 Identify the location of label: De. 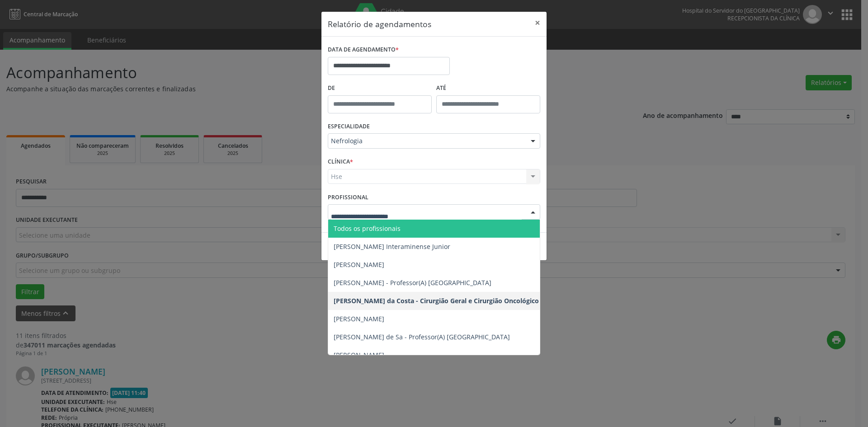
(380, 88).